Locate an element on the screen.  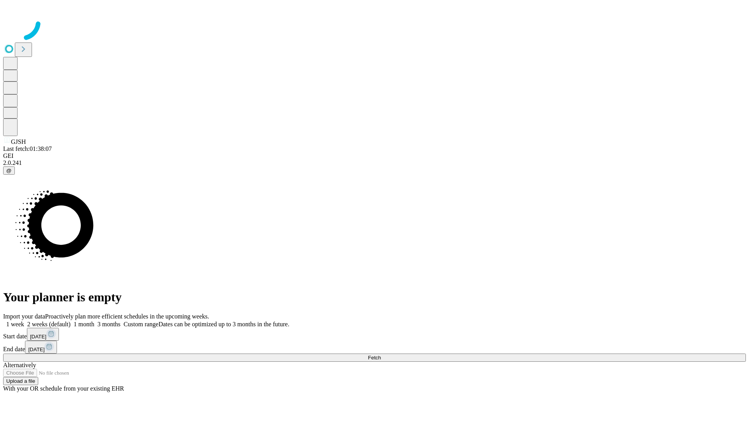
span: Dates can be optimized up to 3 months in the future. is located at coordinates (224, 324).